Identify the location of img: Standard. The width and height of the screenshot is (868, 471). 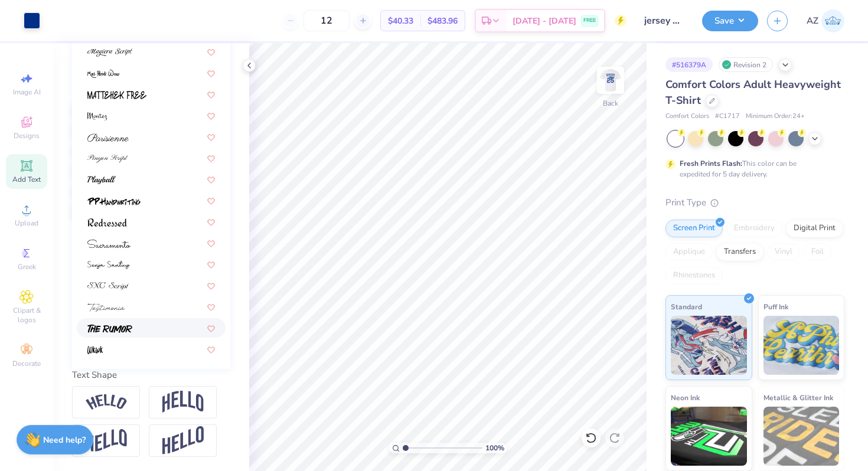
(709, 346).